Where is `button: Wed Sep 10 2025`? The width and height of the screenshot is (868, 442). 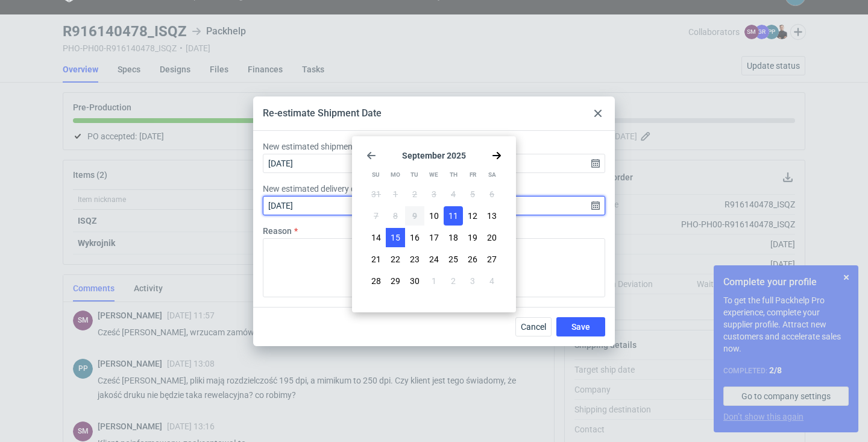 button: Wed Sep 10 2025 is located at coordinates (434, 216).